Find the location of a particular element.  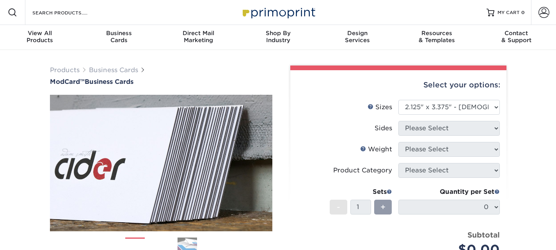

span: Design is located at coordinates (357, 33).